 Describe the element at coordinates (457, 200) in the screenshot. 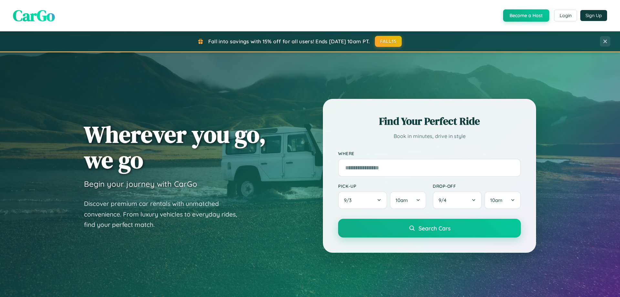

I see `button: 9/4` at that location.